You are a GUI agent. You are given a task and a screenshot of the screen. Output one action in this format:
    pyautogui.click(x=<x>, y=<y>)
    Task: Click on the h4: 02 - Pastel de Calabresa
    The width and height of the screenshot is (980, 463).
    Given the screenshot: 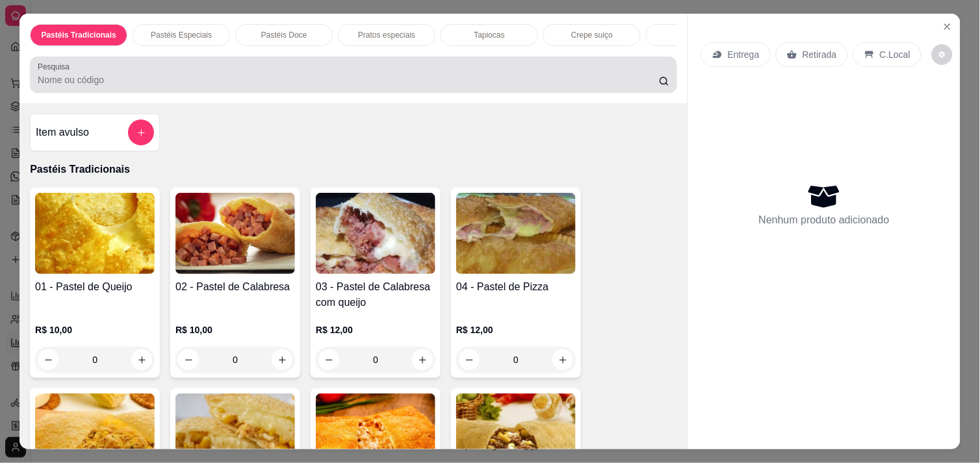 What is the action you would take?
    pyautogui.click(x=236, y=287)
    